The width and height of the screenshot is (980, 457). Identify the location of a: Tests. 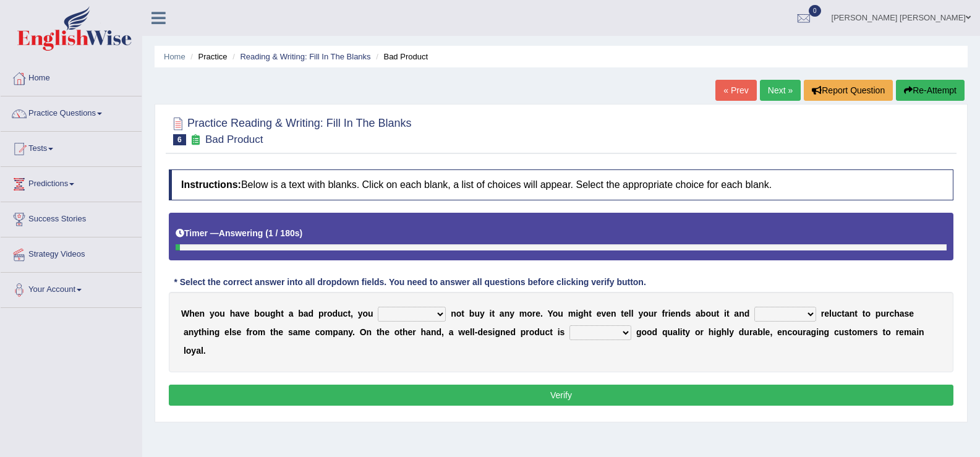
(71, 147).